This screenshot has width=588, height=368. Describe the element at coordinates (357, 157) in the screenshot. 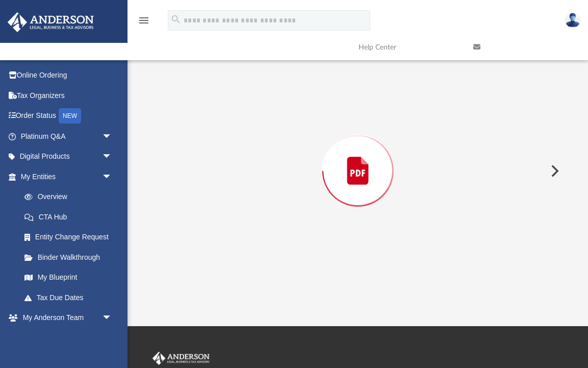

I see `div: Preview` at that location.